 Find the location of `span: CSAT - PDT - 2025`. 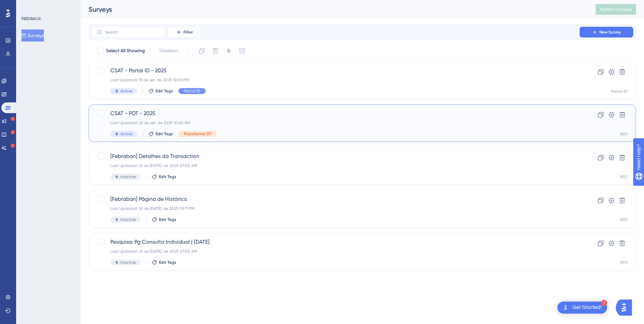

span: CSAT - PDT - 2025 is located at coordinates (335, 114).